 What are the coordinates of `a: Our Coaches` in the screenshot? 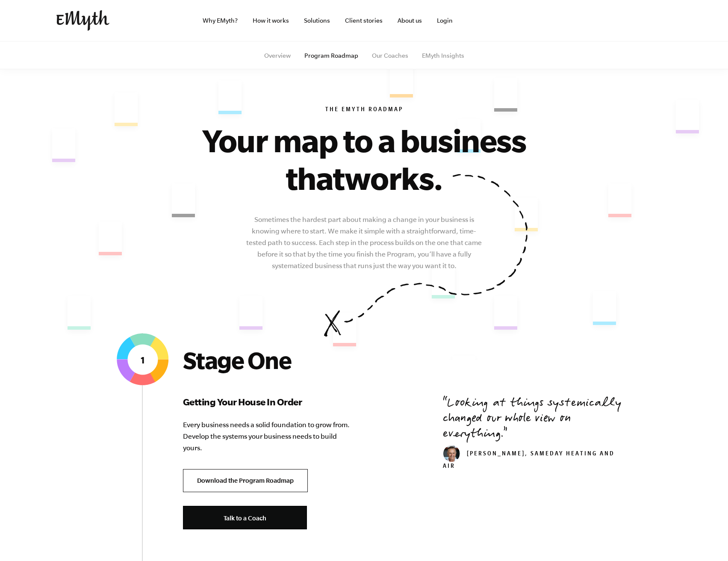 It's located at (390, 55).